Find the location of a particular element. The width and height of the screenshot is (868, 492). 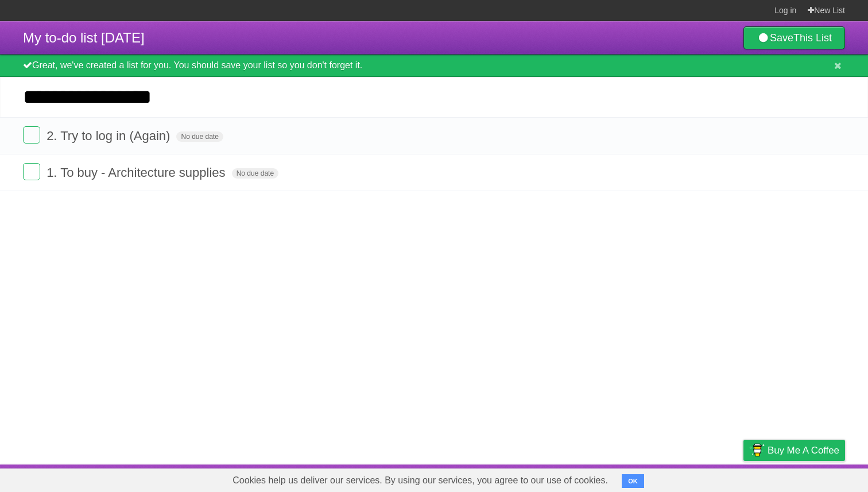

img: Buy me a coffee is located at coordinates (757, 450).